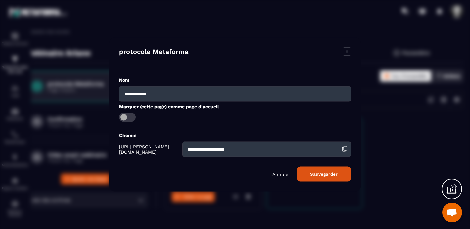 This screenshot has height=229, width=470. Describe the element at coordinates (169, 106) in the screenshot. I see `label: Marquer (cette page) comme page d'accueil` at that location.